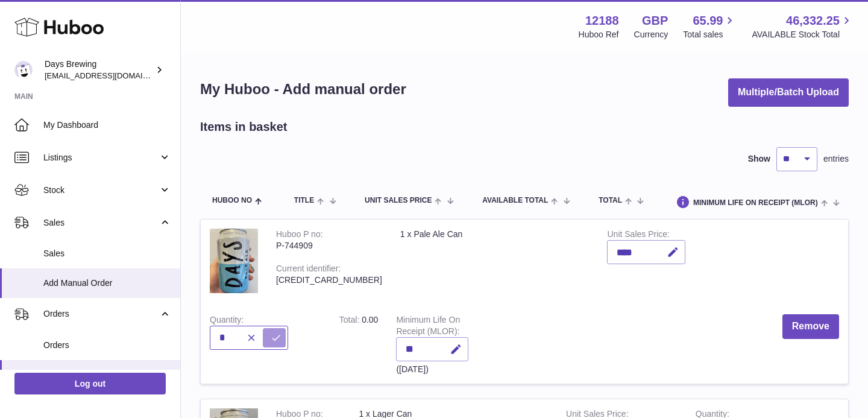  What do you see at coordinates (99, 70) in the screenshot?
I see `div: Days Brewing` at bounding box center [99, 70].